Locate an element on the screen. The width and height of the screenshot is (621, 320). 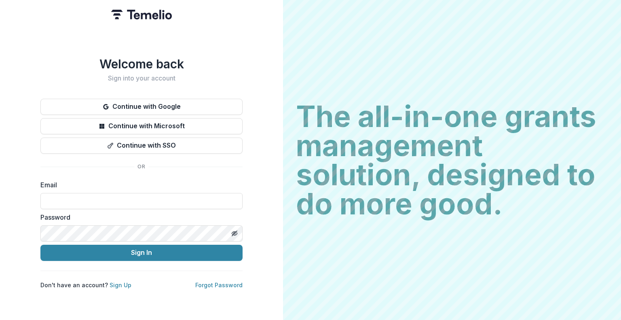
h1: Welcome back is located at coordinates (142, 64).